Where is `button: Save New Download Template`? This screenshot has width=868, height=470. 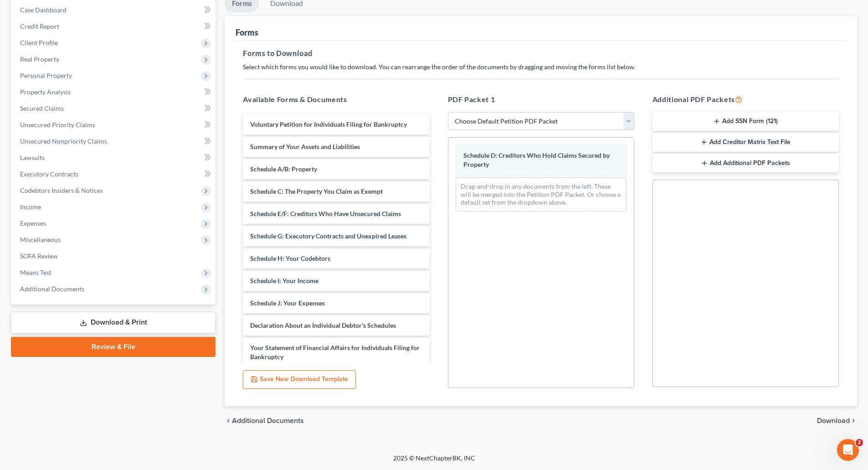
button: Save New Download Template is located at coordinates (299, 379).